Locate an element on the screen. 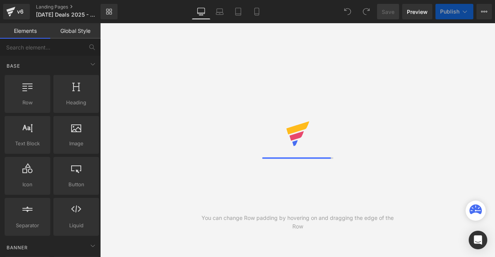  a: Preview is located at coordinates (418, 12).